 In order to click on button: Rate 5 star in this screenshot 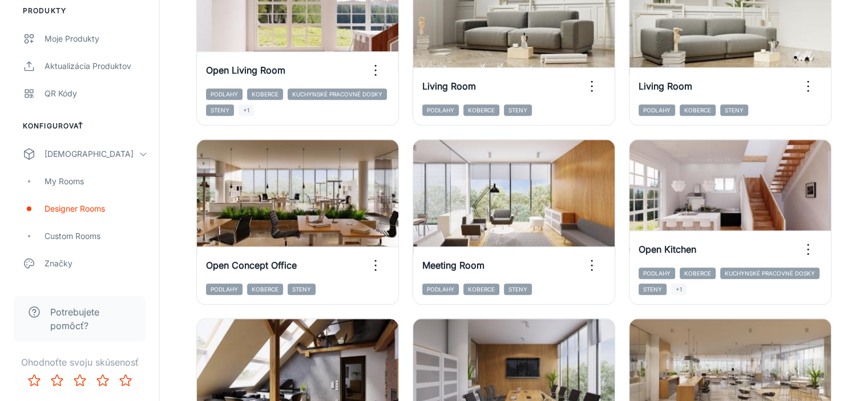, I will do `click(126, 381)`.